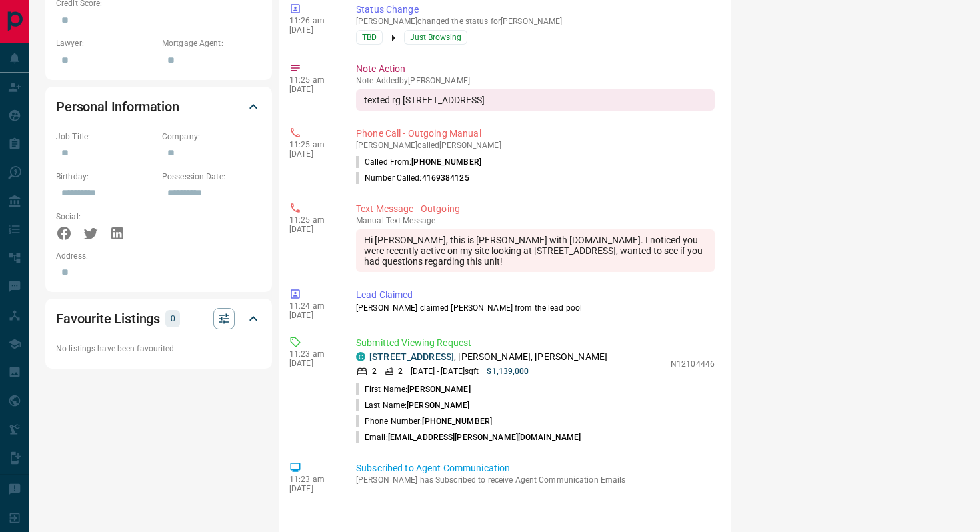  Describe the element at coordinates (361, 357) in the screenshot. I see `div: condos.ca` at that location.